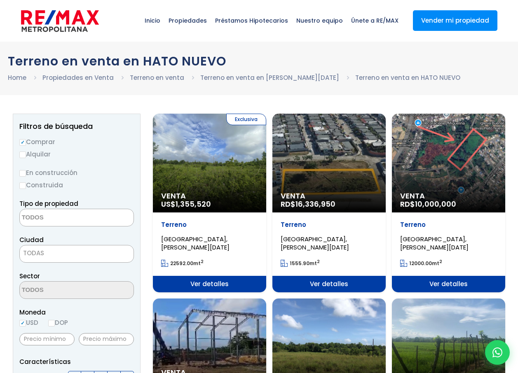 The height and width of the screenshot is (373, 518). What do you see at coordinates (153, 21) in the screenshot?
I see `span: Inicio` at bounding box center [153, 21].